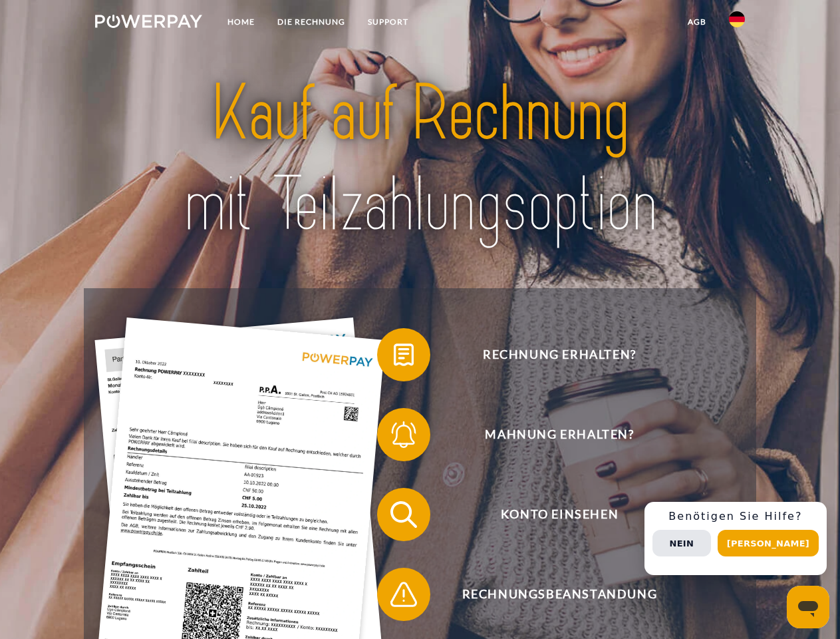  I want to click on img: qb_bell.svg, so click(403, 435).